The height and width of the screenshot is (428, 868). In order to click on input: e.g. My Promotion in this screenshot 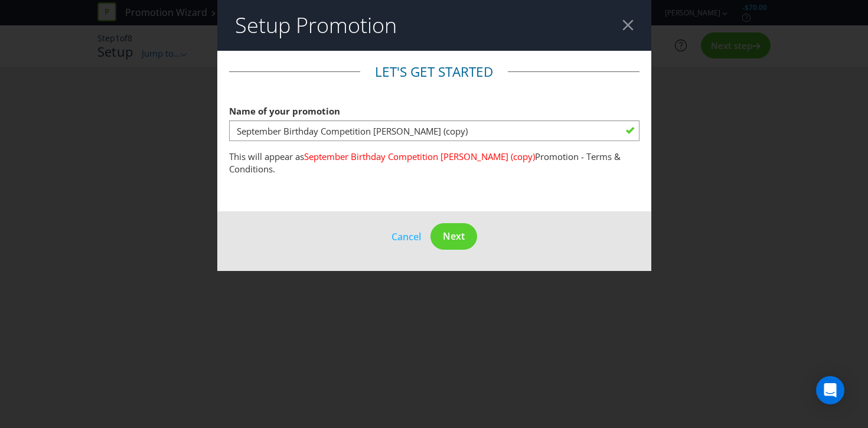, I will do `click(434, 131)`.